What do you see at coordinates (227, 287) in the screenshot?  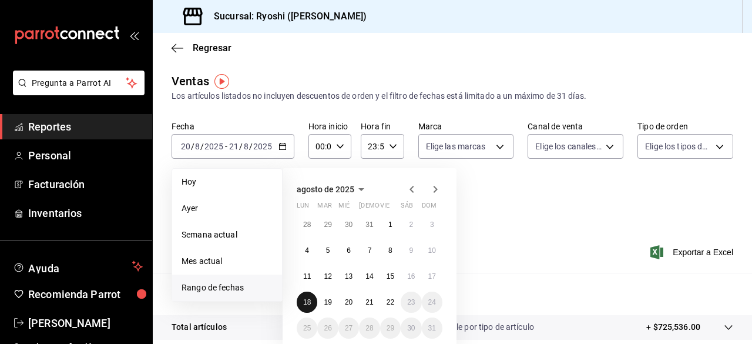 I see `span: Rango de fechas` at bounding box center [227, 287].